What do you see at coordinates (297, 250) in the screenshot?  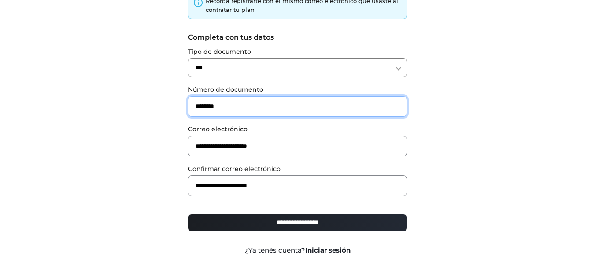 I see `div: ¿Ya tenés cuenta?` at bounding box center [297, 250].